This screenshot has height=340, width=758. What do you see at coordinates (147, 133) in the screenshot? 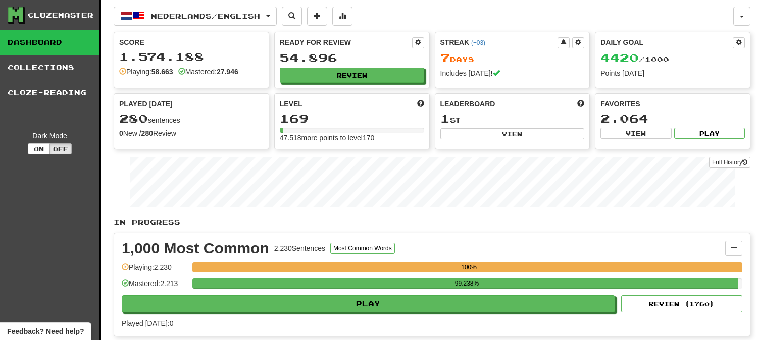
I see `strong: 280` at bounding box center [147, 133].